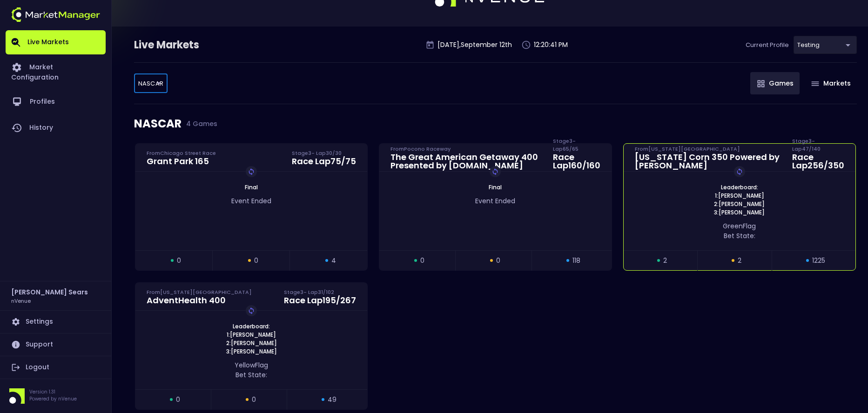 This screenshot has width=868, height=413. Describe the element at coordinates (819, 149) in the screenshot. I see `div: Stage 3 - Lap 47 / 140` at that location.